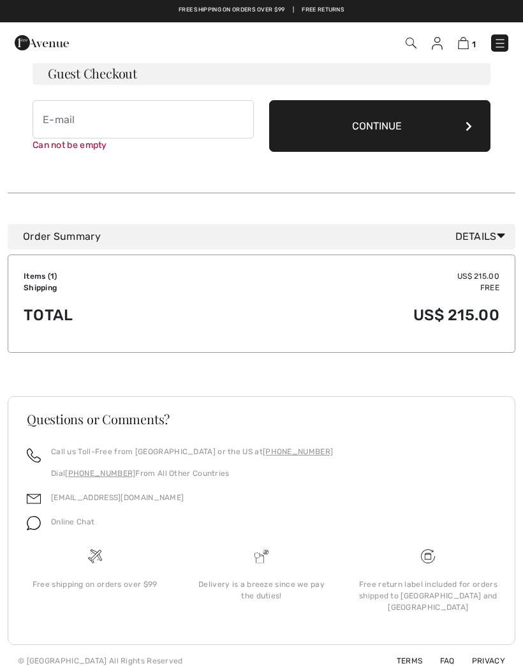  Describe the element at coordinates (481, 661) in the screenshot. I see `a: Privacy` at that location.